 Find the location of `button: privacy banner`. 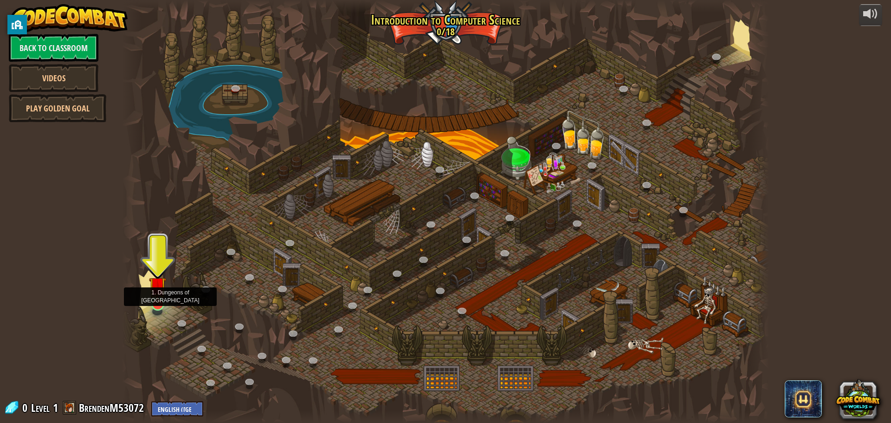

button: privacy banner is located at coordinates (17, 25).